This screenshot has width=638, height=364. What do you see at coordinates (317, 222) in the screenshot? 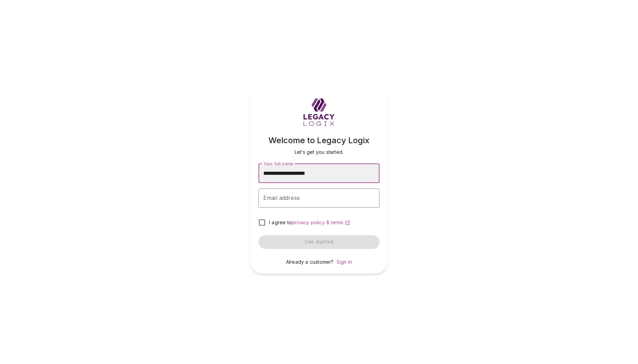
I see `span: privacy policy & terms` at bounding box center [317, 222].